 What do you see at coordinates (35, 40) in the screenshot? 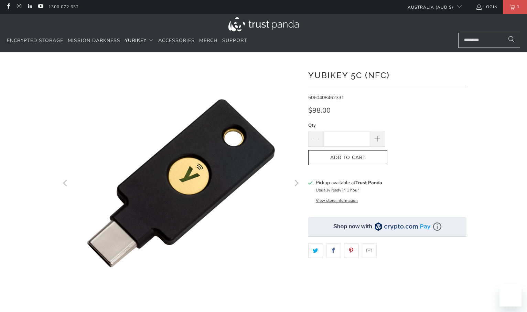
I see `span: Encrypted Storage` at bounding box center [35, 40].